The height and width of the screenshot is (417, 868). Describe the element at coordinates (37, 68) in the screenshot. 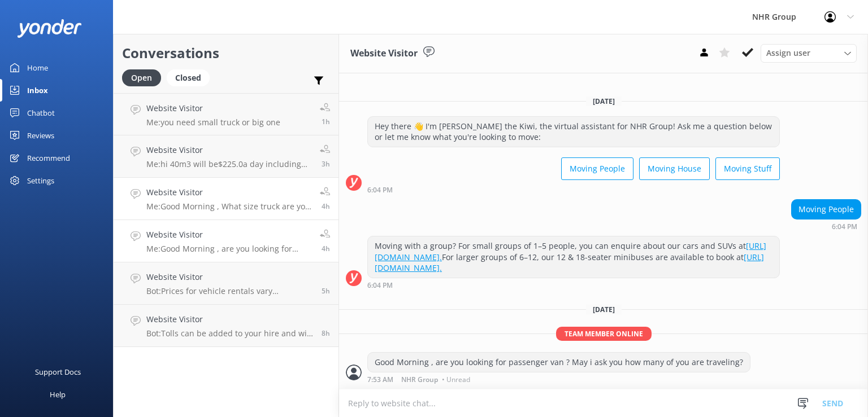

I see `div: Home` at that location.